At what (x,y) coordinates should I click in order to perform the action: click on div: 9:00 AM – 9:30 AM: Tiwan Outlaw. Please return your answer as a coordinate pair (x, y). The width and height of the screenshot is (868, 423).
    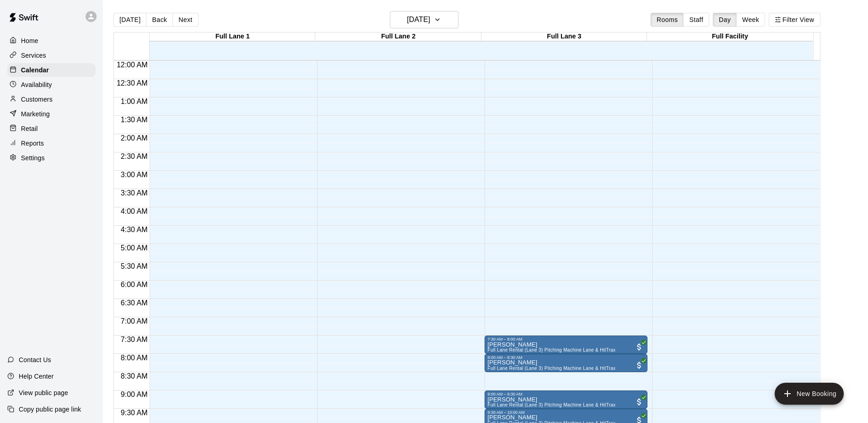
    Looking at the image, I should click on (566, 399).